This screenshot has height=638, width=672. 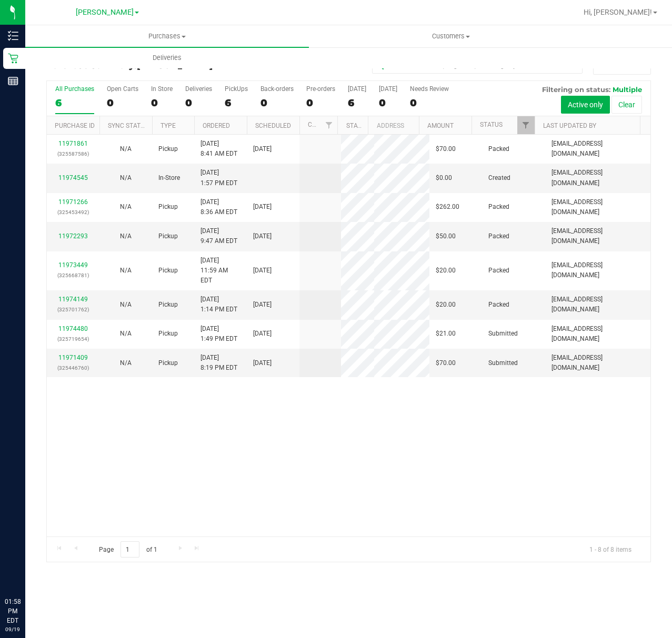 What do you see at coordinates (73, 329) in the screenshot?
I see `a: 11974480` at bounding box center [73, 329].